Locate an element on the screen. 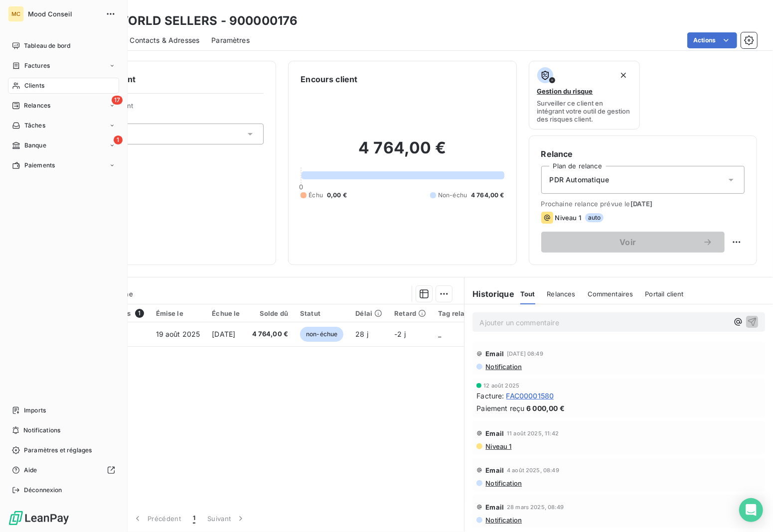 Image resolution: width=773 pixels, height=532 pixels. div: Open Intercom Messenger is located at coordinates (752, 510).